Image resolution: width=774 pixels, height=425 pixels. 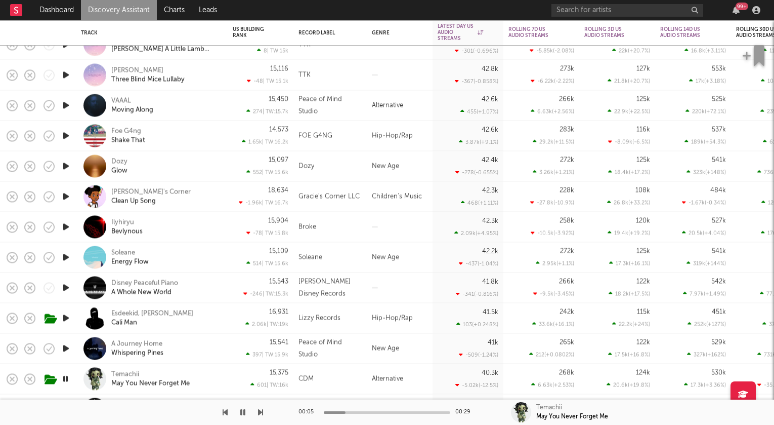 What do you see at coordinates (137, 353) in the screenshot?
I see `a: Whispering Pines` at bounding box center [137, 353].